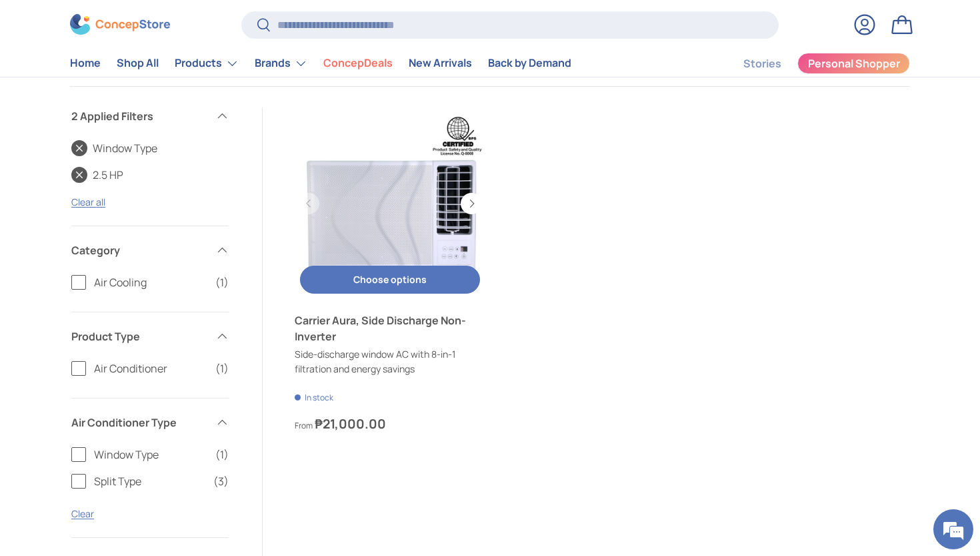 The image size is (980, 556). I want to click on img: ConcepStore, so click(120, 24).